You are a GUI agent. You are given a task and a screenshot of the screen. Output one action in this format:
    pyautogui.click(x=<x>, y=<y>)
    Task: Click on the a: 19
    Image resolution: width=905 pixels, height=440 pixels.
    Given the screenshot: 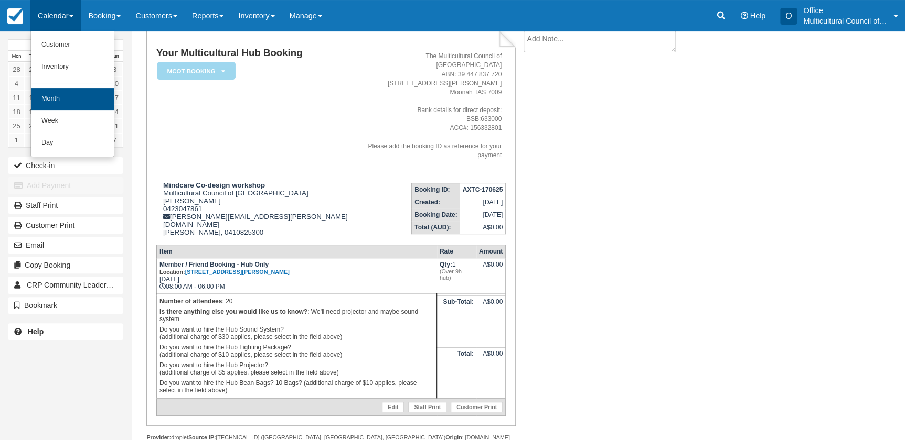 What is the action you would take?
    pyautogui.click(x=33, y=112)
    